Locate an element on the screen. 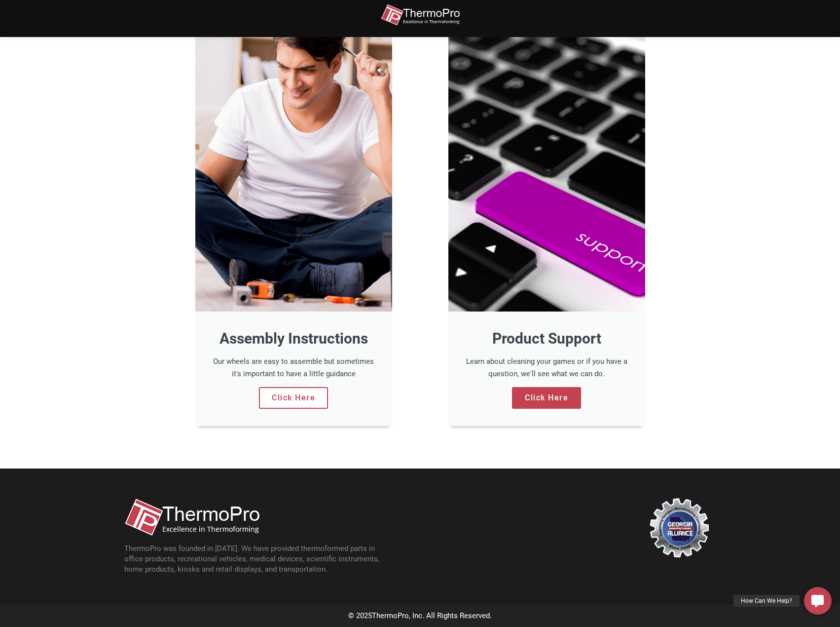  div: Our wheels are easy to assemble but sometimes it's important to have a little guidance is located at coordinates (293, 367).